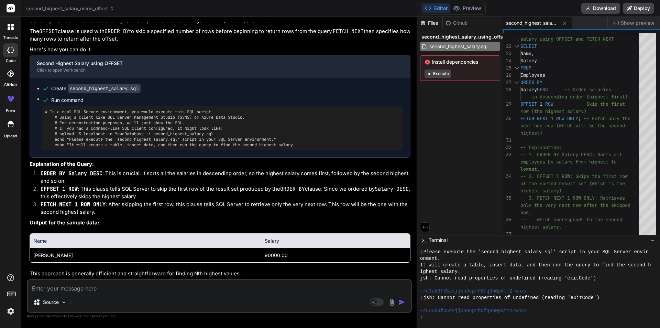  I want to click on span: Employees, so click(533, 75).